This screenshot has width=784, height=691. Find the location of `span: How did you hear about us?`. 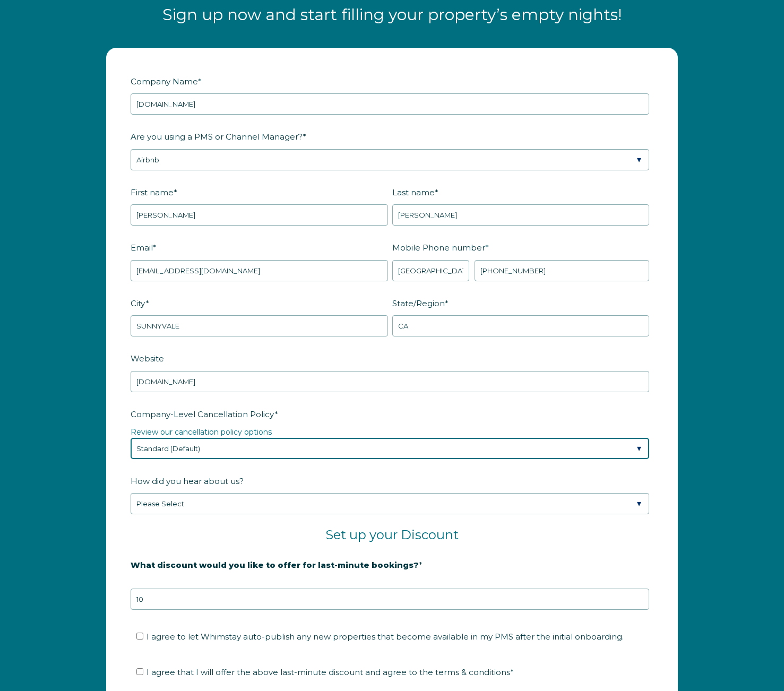

span: How did you hear about us? is located at coordinates (187, 481).